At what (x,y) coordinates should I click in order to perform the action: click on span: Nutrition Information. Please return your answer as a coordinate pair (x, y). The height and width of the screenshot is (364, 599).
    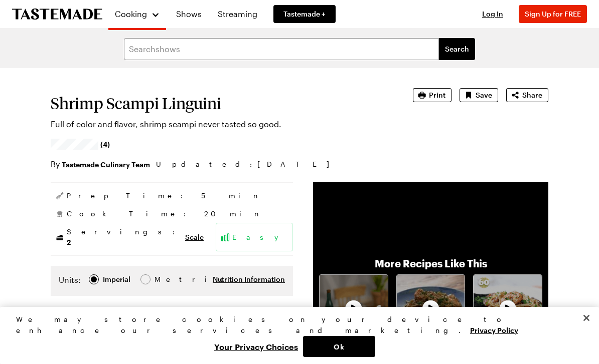
    Looking at the image, I should click on (249, 279).